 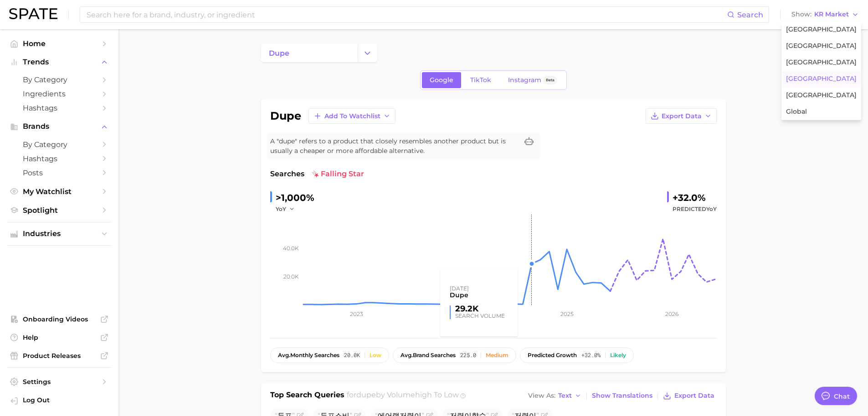 What do you see at coordinates (441, 80) in the screenshot?
I see `span: Google` at bounding box center [441, 80].